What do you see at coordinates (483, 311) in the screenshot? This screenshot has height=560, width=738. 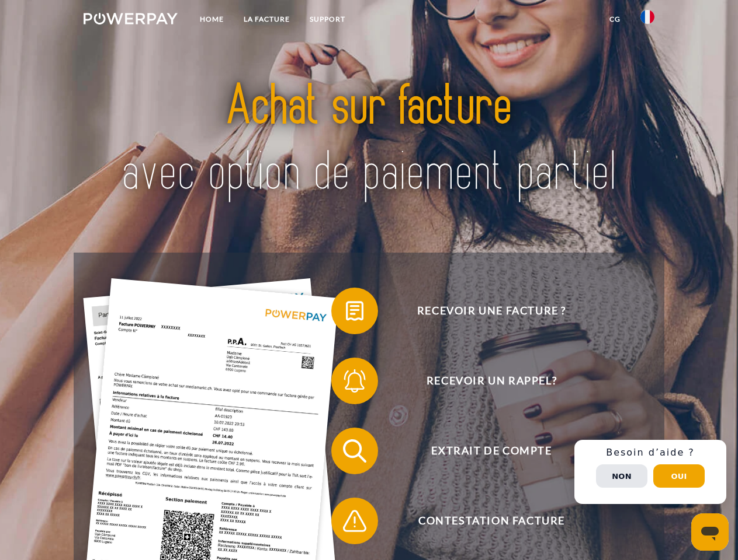 I see `a: Recevoir une facture ?` at bounding box center [483, 311].